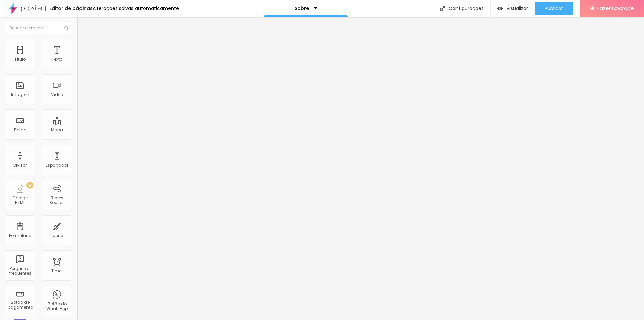 The width and height of the screenshot is (644, 320). Describe the element at coordinates (57, 271) in the screenshot. I see `div: Timer` at that location.